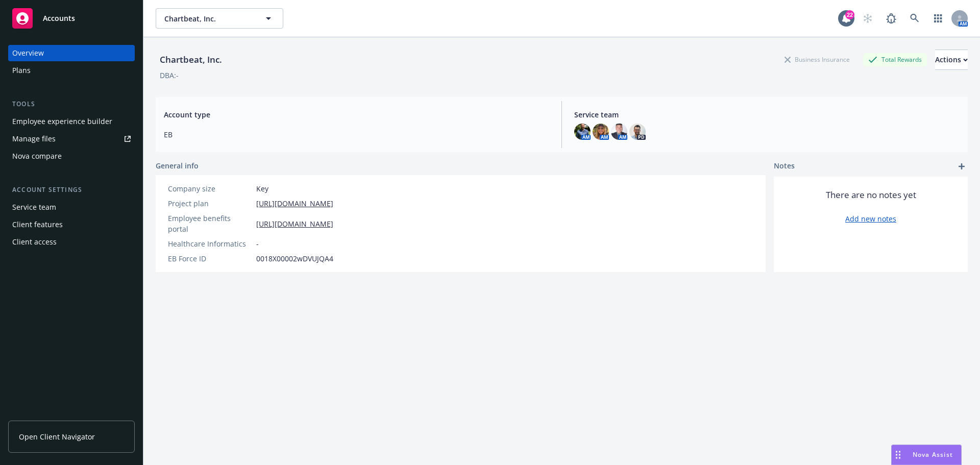 The height and width of the screenshot is (465, 980). I want to click on a: Overview, so click(72, 53).